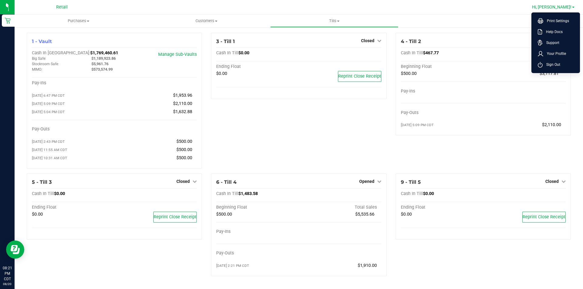 The height and width of the screenshot is (289, 583). Describe the element at coordinates (100, 64) in the screenshot. I see `span: $5,961.76` at that location.